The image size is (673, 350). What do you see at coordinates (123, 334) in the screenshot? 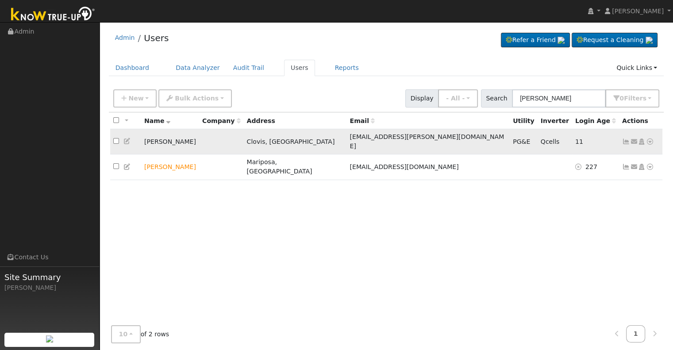
I see `span: 10` at bounding box center [123, 334].